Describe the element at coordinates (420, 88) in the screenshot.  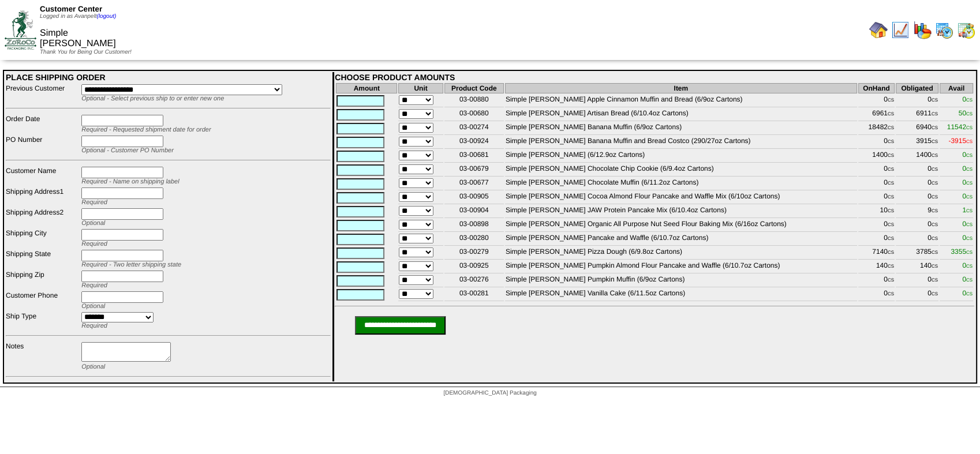
I see `th: Unit` at that location.